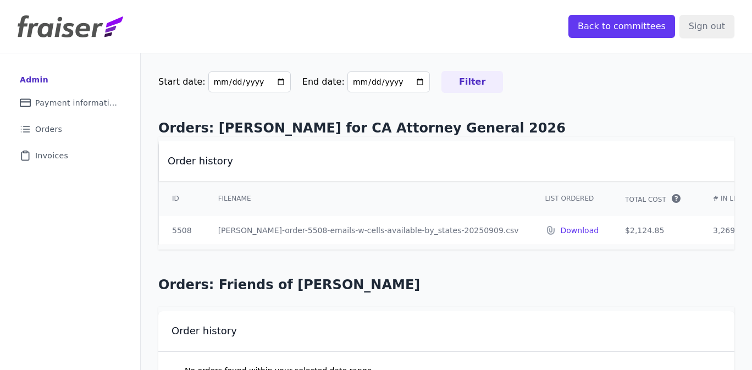 The width and height of the screenshot is (752, 370). Describe the element at coordinates (48, 129) in the screenshot. I see `span: Orders` at that location.